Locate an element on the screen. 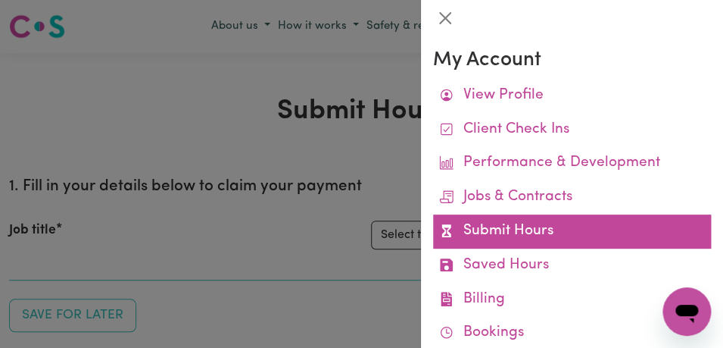  a: Submit Hours is located at coordinates (572, 231).